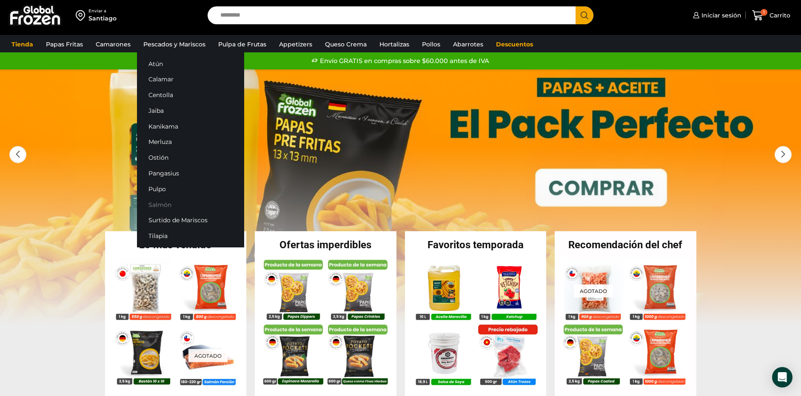  What do you see at coordinates (191, 95) in the screenshot?
I see `a: Centolla` at bounding box center [191, 95].